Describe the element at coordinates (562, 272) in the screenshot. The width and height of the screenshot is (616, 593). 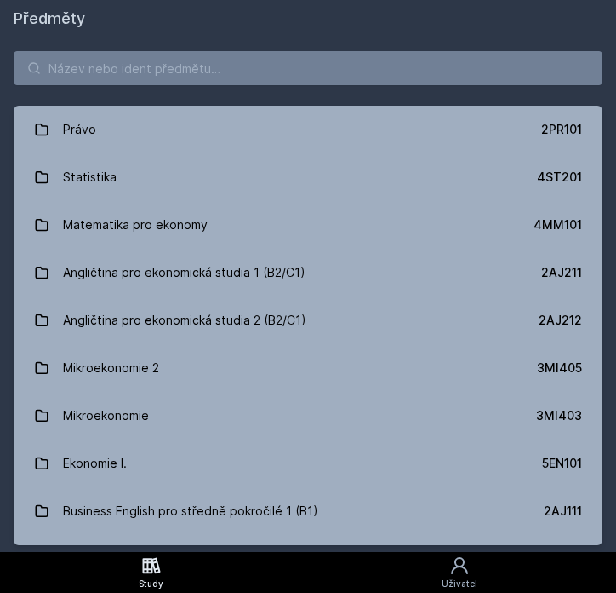
I see `div: 2AJ211` at that location.